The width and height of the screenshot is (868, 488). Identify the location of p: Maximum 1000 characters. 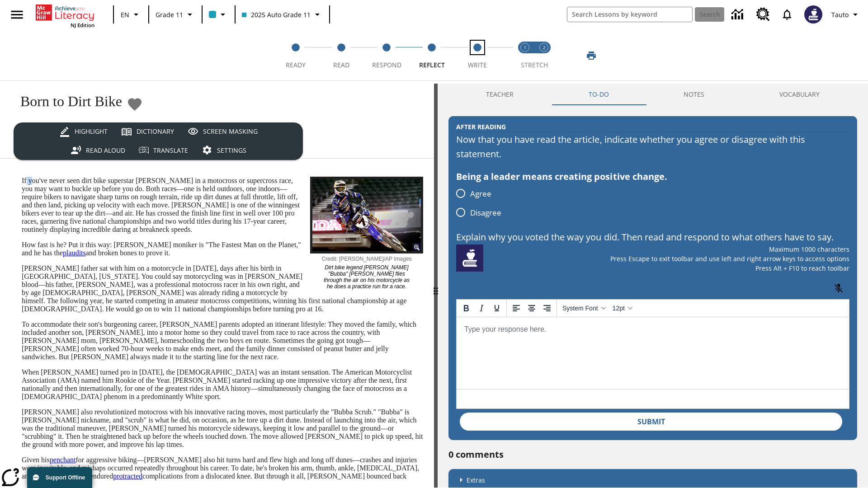
(653, 249).